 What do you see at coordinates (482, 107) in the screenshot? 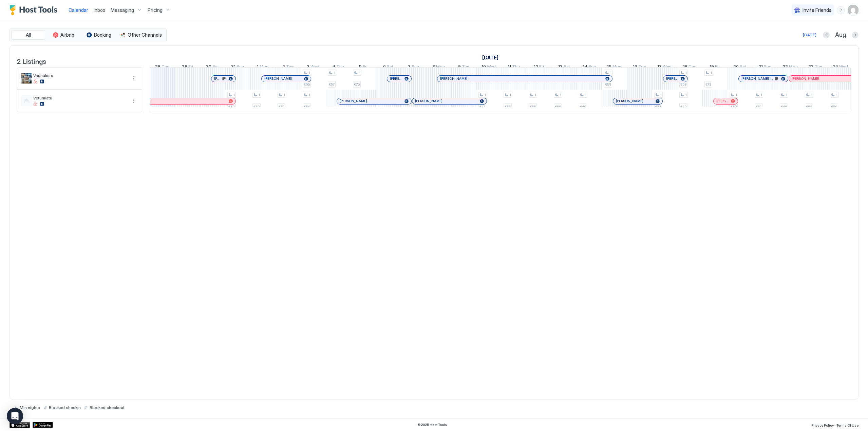
I see `span: €47` at bounding box center [482, 107].